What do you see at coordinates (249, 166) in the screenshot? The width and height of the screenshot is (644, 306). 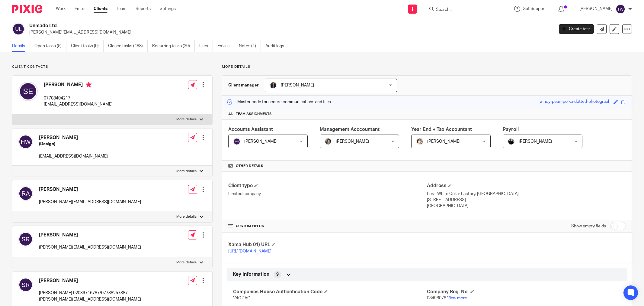 I see `span: Other details` at bounding box center [249, 166].